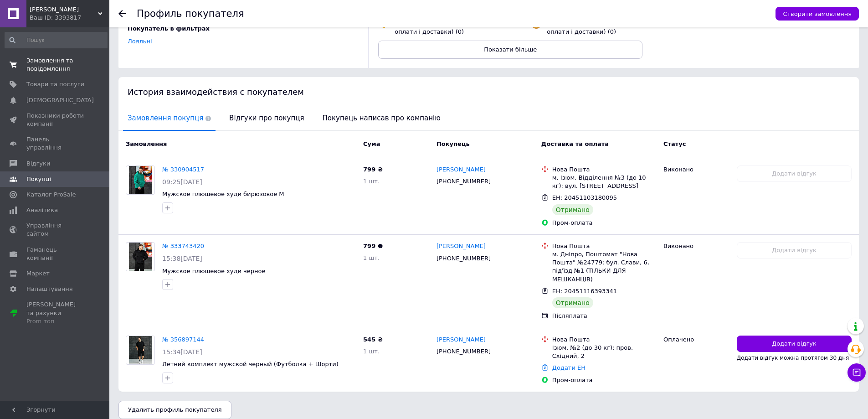 The height and width of the screenshot is (419, 868). I want to click on span: Замовлення покупця, so click(169, 118).